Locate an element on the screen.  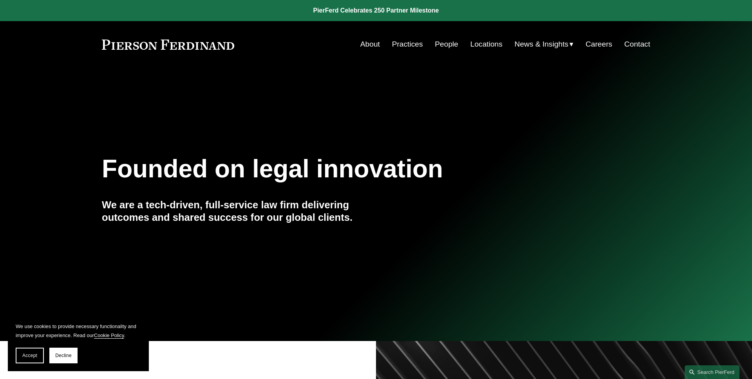
a: Practices is located at coordinates (407, 44).